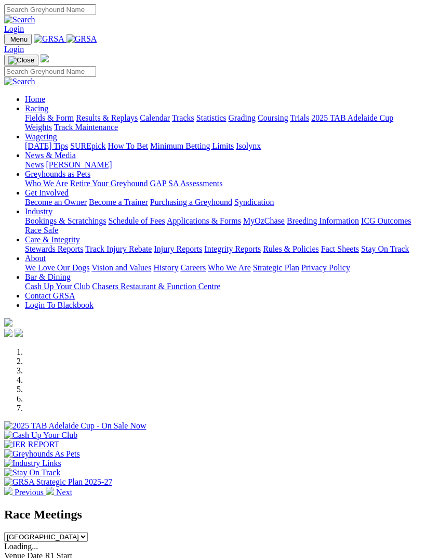  I want to click on a: News & Media, so click(50, 155).